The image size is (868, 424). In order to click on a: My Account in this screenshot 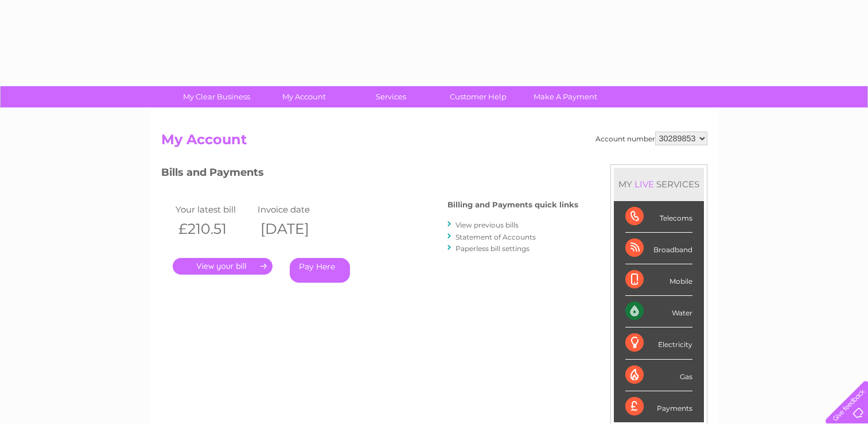, I will do `click(303, 97)`.